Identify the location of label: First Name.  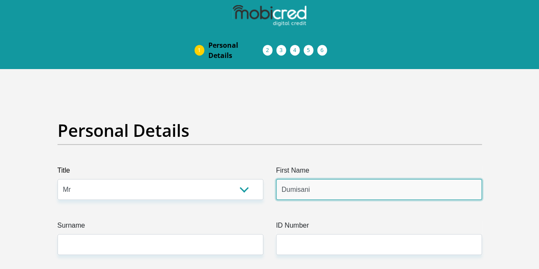
(379, 172).